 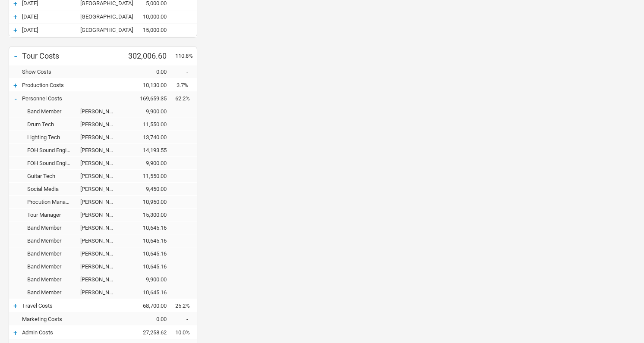 What do you see at coordinates (149, 85) in the screenshot?
I see `div: 10,130.00` at bounding box center [149, 85].